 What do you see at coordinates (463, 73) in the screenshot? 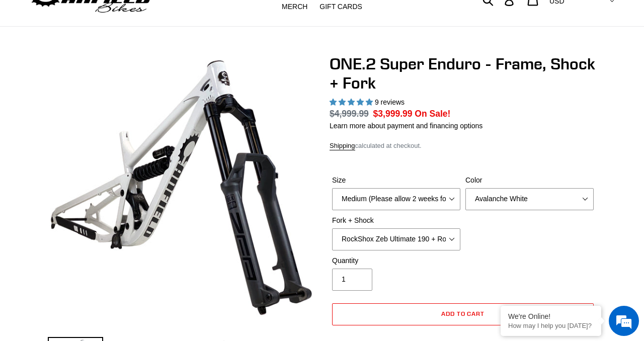
I see `h1: ONE.2 Super Enduro - Frame, Shock + Fork` at bounding box center [463, 73].